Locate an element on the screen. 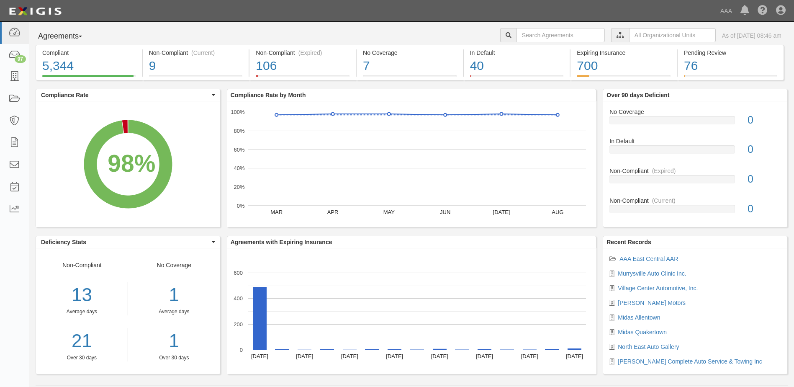 The width and height of the screenshot is (794, 387). a: Non-Compliant(Expired)106 is located at coordinates (303, 78).